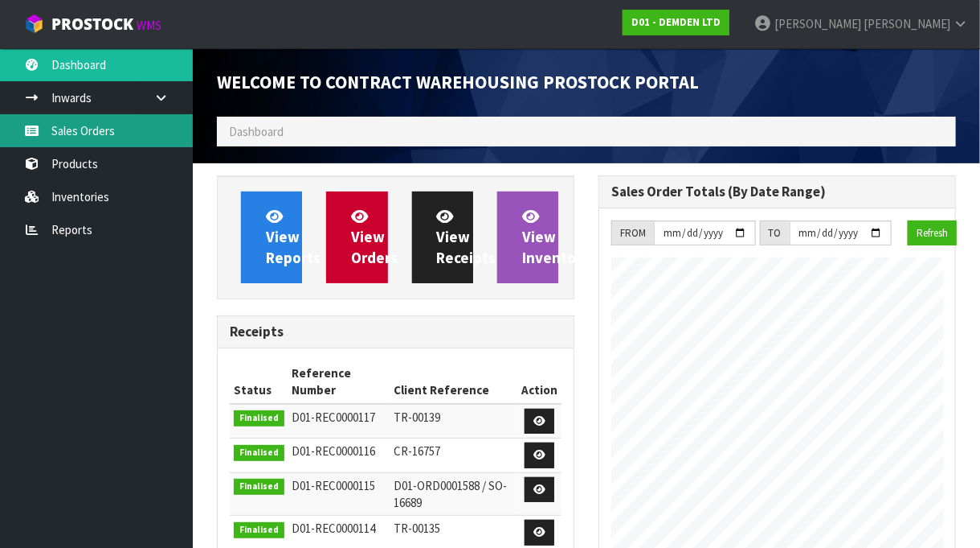 Image resolution: width=980 pixels, height=548 pixels. Describe the element at coordinates (148, 25) in the screenshot. I see `small: WMS` at that location.